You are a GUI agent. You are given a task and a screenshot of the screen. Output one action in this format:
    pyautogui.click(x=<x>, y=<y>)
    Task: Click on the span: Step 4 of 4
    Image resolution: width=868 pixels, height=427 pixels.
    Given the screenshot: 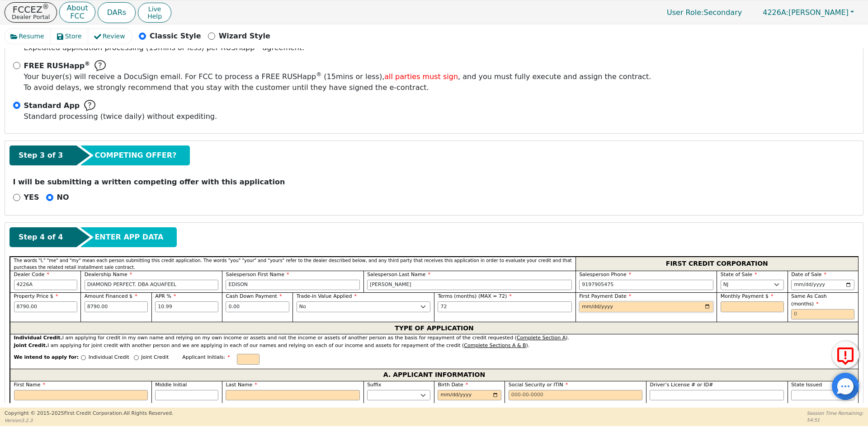 What is the action you would take?
    pyautogui.click(x=41, y=238)
    